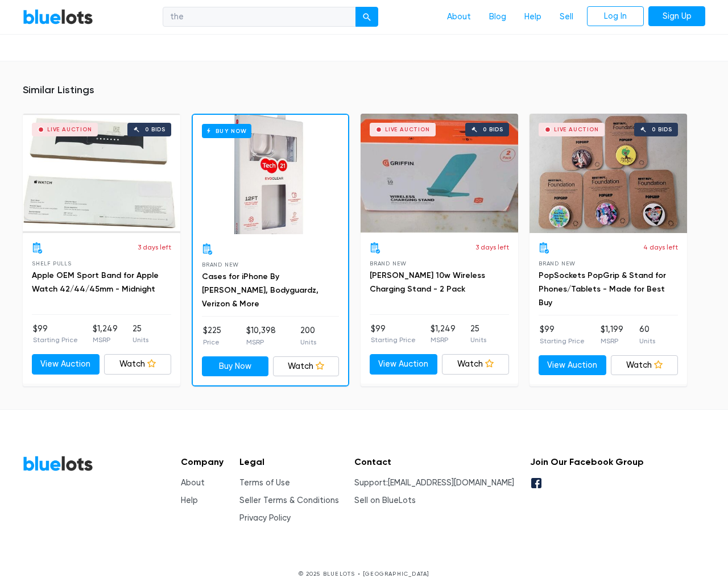  I want to click on a: Log In, so click(615, 17).